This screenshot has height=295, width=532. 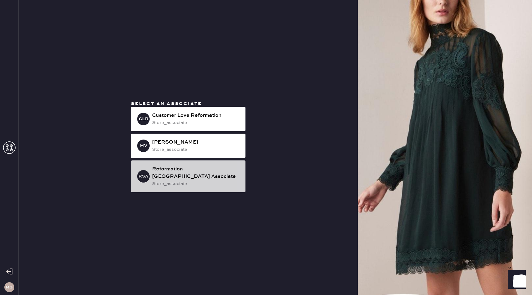 I want to click on h3: MV, so click(x=143, y=146).